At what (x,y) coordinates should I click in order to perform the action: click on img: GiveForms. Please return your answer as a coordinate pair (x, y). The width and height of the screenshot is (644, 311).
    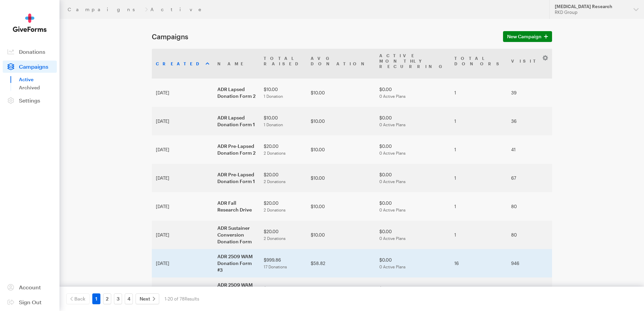
    Looking at the image, I should click on (30, 23).